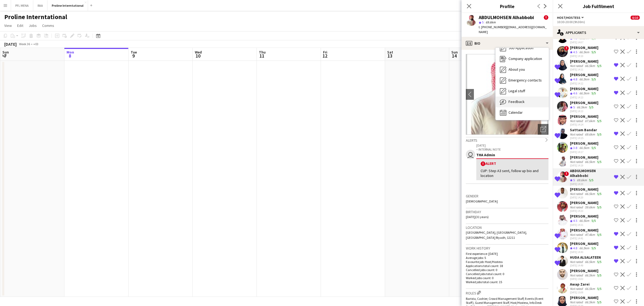 The height and width of the screenshot is (306, 644). What do you see at coordinates (522, 70) in the screenshot?
I see `div: About you` at bounding box center [522, 70].